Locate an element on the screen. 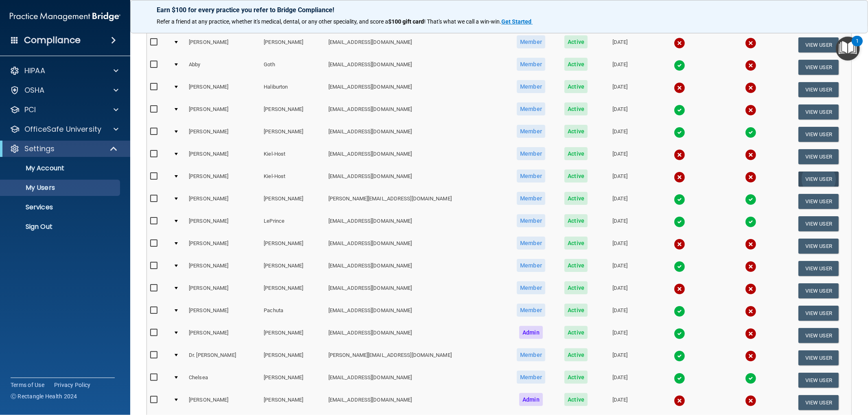 The height and width of the screenshot is (415, 868). span: Refer a friend at any practice, whether it's medical, dental, or any other speciality, and score a is located at coordinates (272, 22).